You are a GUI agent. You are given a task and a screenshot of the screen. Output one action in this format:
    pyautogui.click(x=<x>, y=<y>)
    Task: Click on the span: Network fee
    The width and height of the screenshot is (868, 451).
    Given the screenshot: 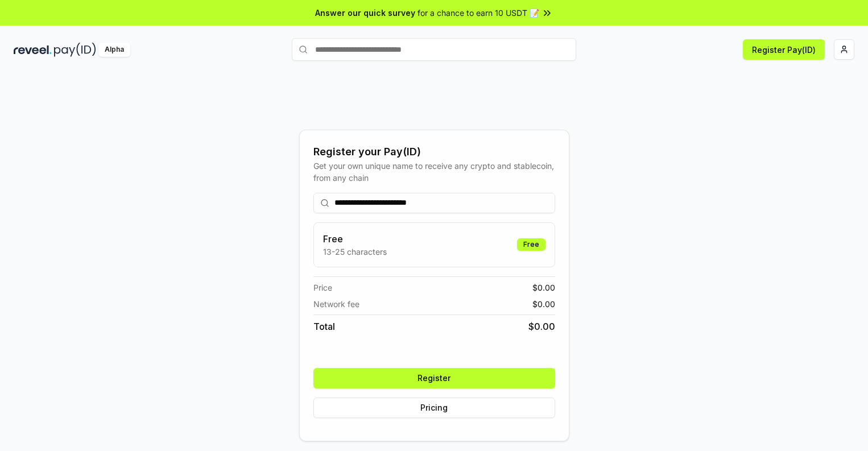 What is the action you would take?
    pyautogui.click(x=336, y=304)
    